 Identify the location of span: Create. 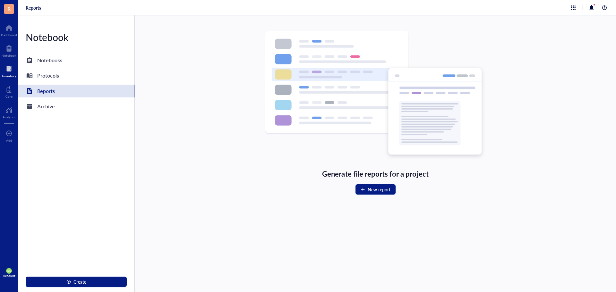
(80, 282).